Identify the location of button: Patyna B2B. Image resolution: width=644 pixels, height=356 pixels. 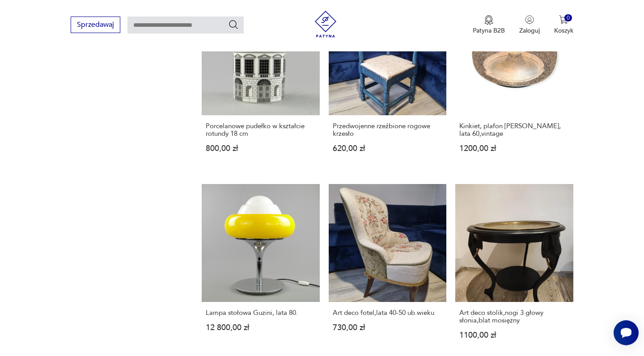
(489, 25).